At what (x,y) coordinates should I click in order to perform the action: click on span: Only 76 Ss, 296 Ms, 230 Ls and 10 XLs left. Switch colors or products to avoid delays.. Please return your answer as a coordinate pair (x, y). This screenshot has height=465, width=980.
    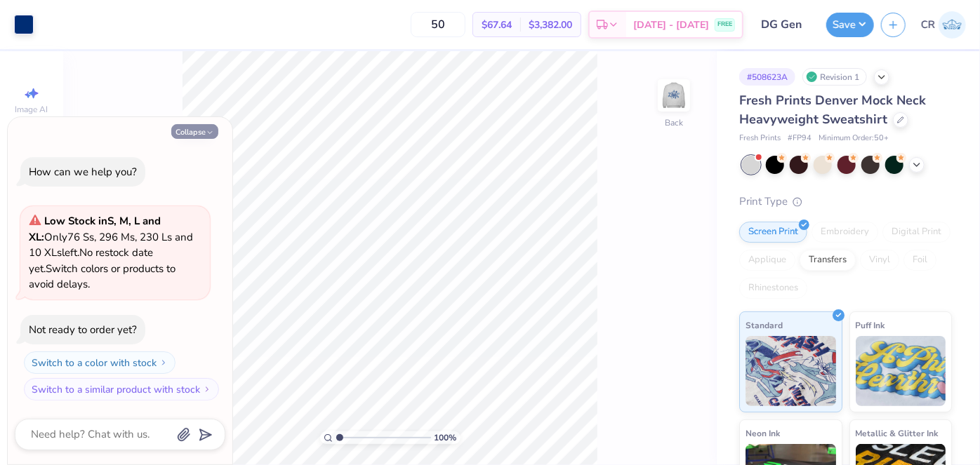
    Looking at the image, I should click on (111, 252).